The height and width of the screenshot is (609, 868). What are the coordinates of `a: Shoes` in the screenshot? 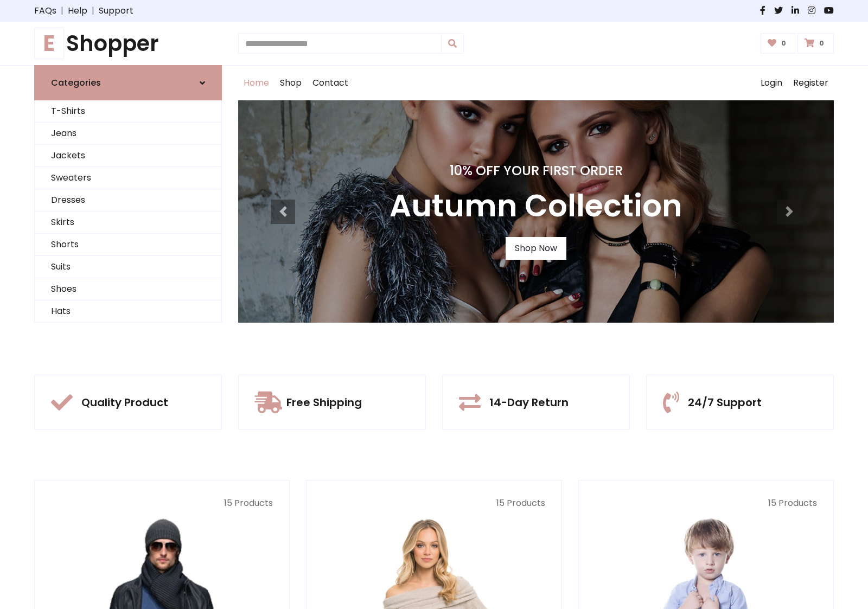 It's located at (128, 289).